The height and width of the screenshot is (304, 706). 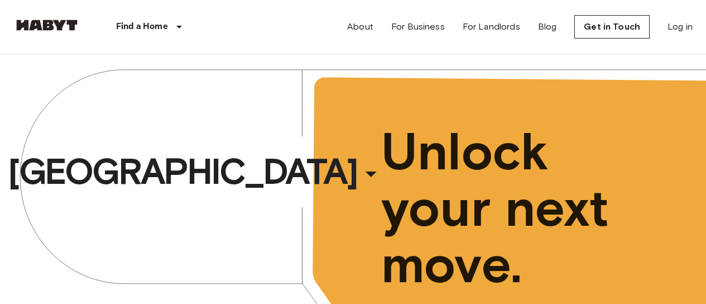 What do you see at coordinates (47, 25) in the screenshot?
I see `img: Habyt` at bounding box center [47, 25].